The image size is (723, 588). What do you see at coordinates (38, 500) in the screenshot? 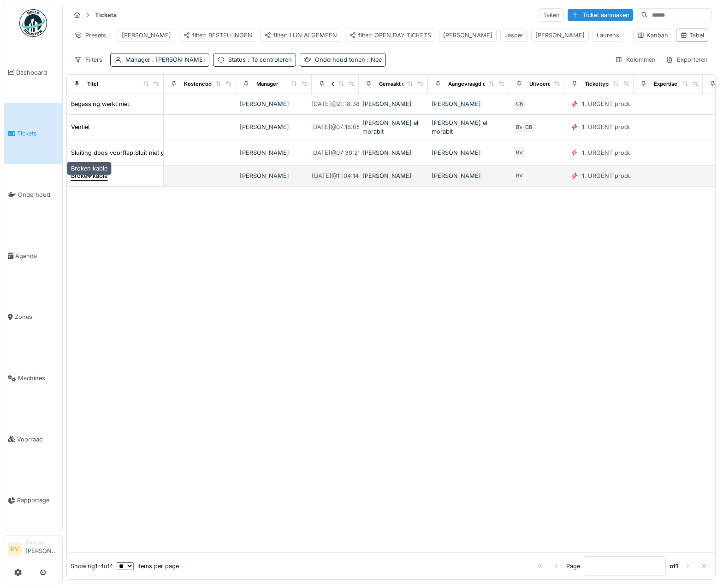
I see `span: Rapportage` at bounding box center [38, 500].